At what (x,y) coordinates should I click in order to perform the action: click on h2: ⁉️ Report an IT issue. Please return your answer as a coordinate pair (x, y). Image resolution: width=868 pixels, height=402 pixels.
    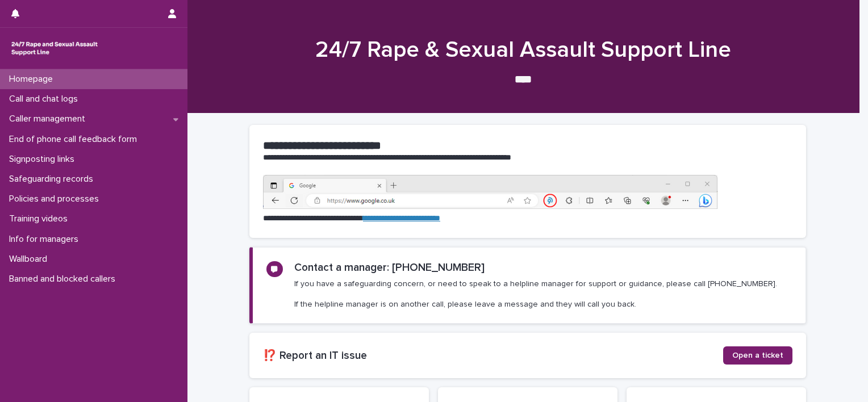
    Looking at the image, I should click on (493, 356).